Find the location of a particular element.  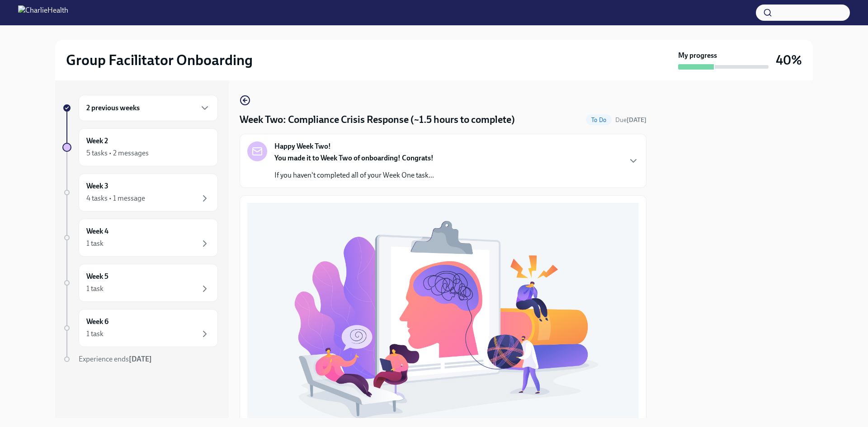

span: Due is located at coordinates (631, 120).